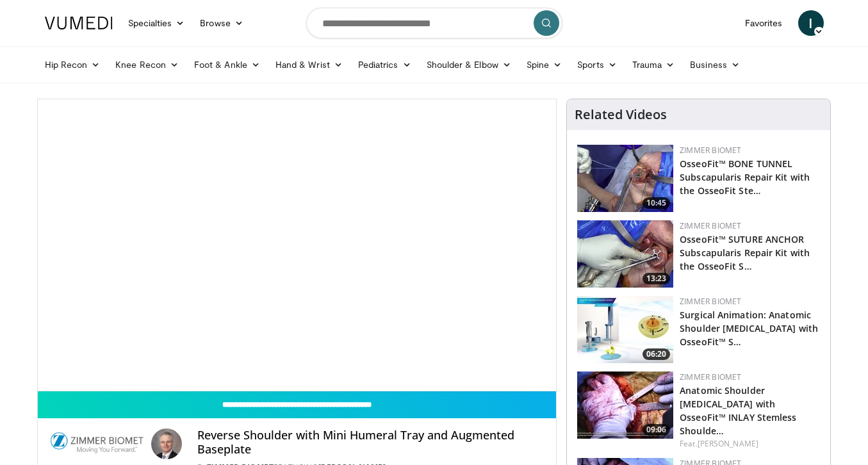 Image resolution: width=868 pixels, height=465 pixels. Describe the element at coordinates (222, 23) in the screenshot. I see `a: Browse` at that location.